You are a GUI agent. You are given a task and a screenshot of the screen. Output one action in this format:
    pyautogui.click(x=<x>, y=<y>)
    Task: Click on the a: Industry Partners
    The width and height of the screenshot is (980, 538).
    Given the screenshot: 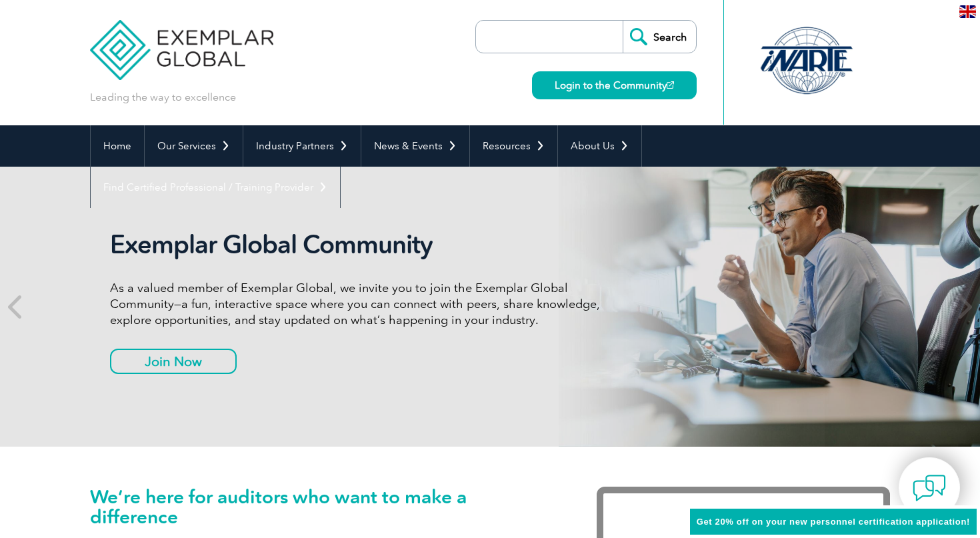 What is the action you would take?
    pyautogui.click(x=302, y=146)
    